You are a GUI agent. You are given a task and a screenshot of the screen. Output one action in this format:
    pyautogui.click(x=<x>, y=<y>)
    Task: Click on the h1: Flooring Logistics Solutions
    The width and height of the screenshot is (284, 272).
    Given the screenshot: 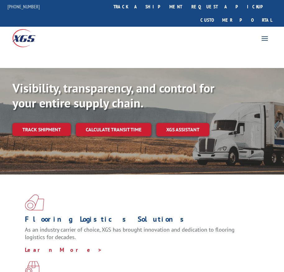 What is the action you would take?
    pyautogui.click(x=139, y=221)
    